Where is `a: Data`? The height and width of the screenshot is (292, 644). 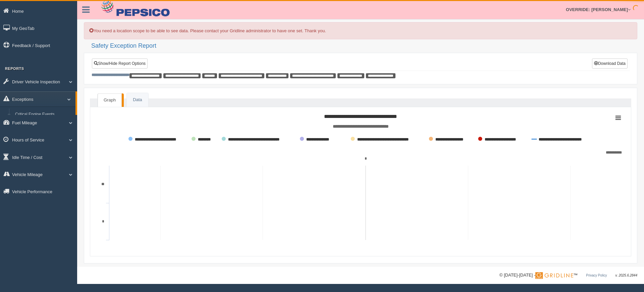 a: Data is located at coordinates (137, 100).